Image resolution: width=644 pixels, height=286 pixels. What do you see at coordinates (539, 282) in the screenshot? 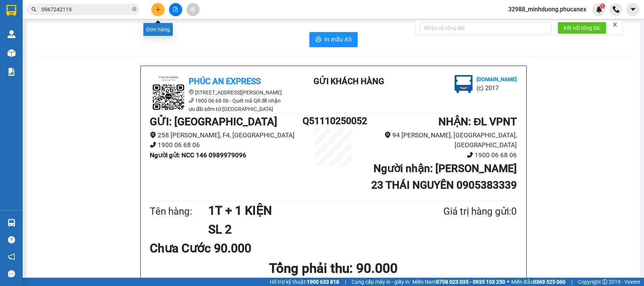
I see `span: Miền Bắc` at bounding box center [539, 282].